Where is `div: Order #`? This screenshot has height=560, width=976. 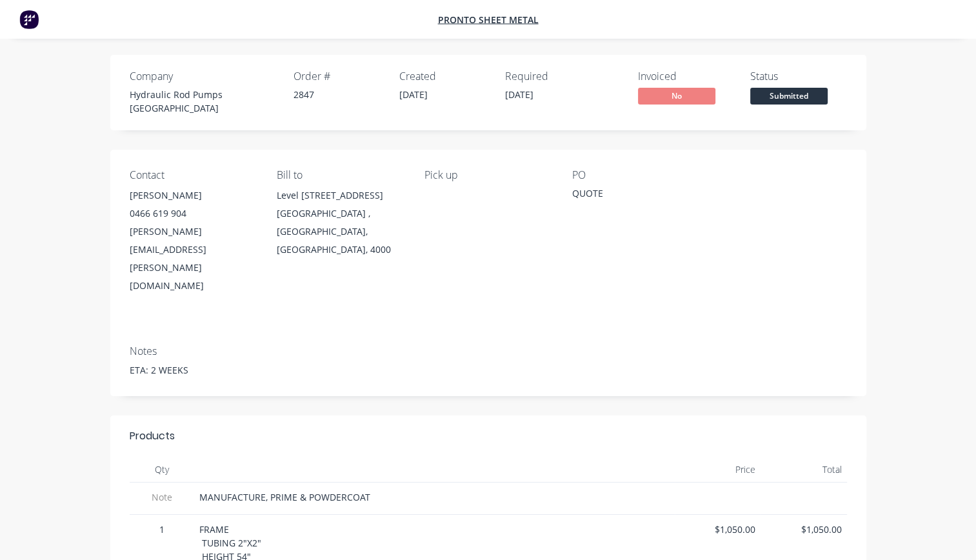
div: Order # is located at coordinates (339, 76).